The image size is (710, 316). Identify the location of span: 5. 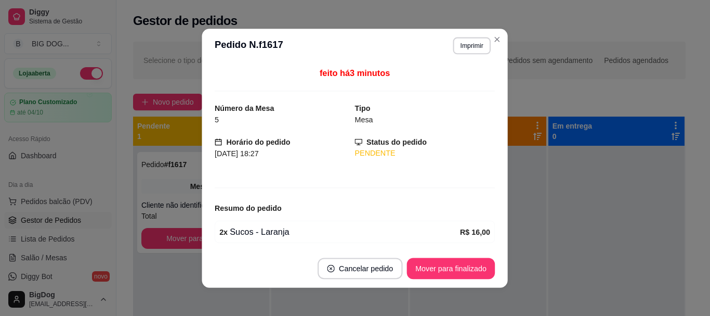
(217, 119).